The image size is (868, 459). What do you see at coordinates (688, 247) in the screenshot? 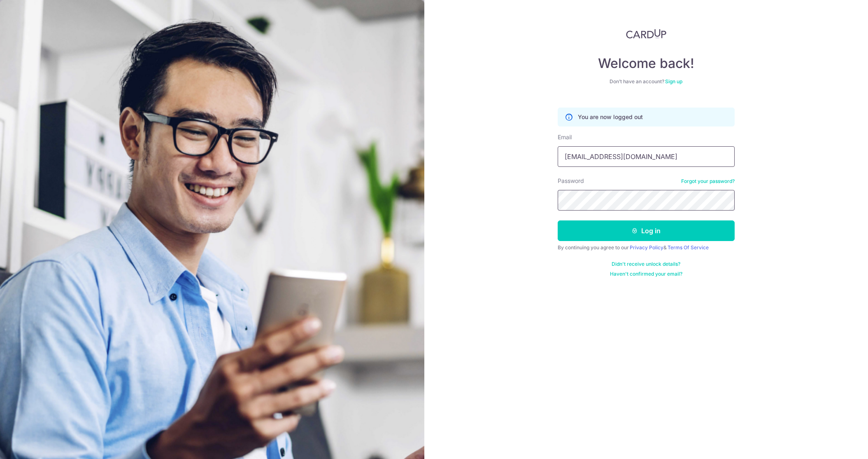
I see `a: Terms Of Service` at bounding box center [688, 247].